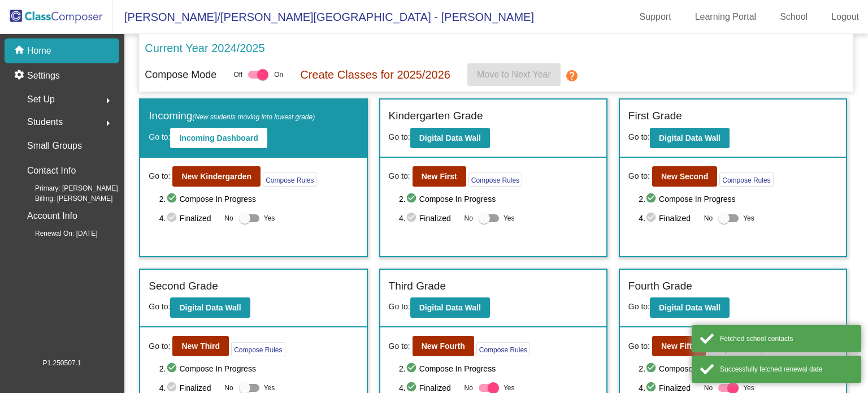 The width and height of the screenshot is (868, 393). What do you see at coordinates (253, 117) in the screenshot?
I see `span: (New students moving into lowest grade)` at bounding box center [253, 117].